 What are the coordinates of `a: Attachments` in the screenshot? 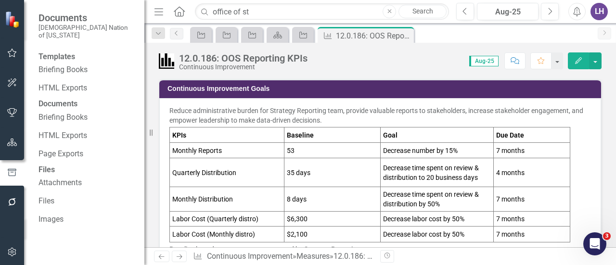 It's located at (87, 183).